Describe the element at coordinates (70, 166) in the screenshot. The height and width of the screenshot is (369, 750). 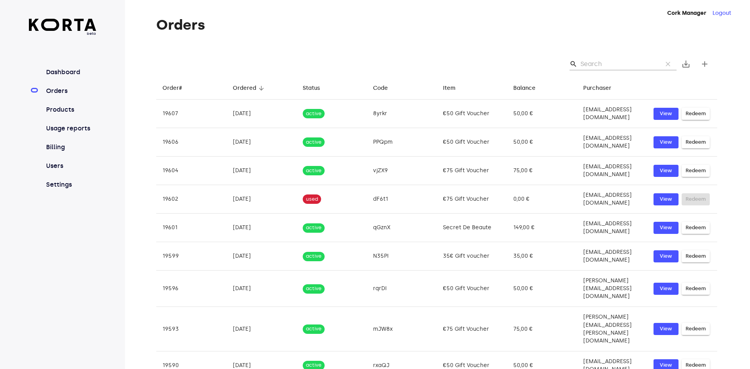
I see `a: Users` at that location.